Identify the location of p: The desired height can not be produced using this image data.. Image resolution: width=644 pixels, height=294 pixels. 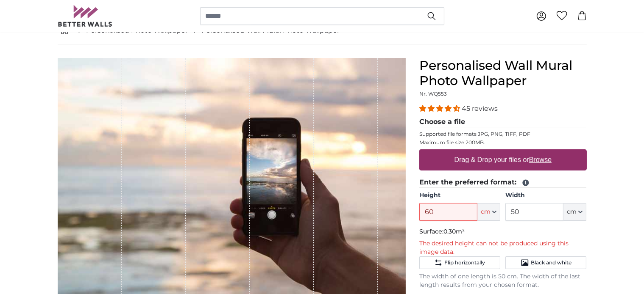
(503, 248).